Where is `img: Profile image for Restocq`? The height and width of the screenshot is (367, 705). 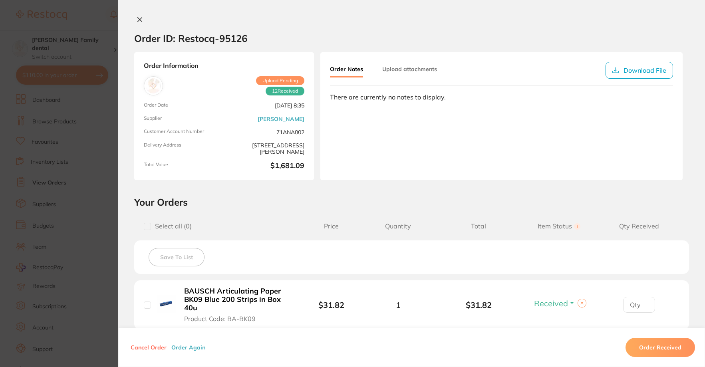 img: Profile image for Restocq is located at coordinates (24, 30).